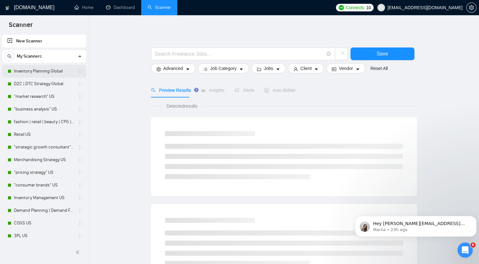  What do you see at coordinates (223, 68) in the screenshot?
I see `button: barsJob Categorycaret-down` at bounding box center [223, 68].